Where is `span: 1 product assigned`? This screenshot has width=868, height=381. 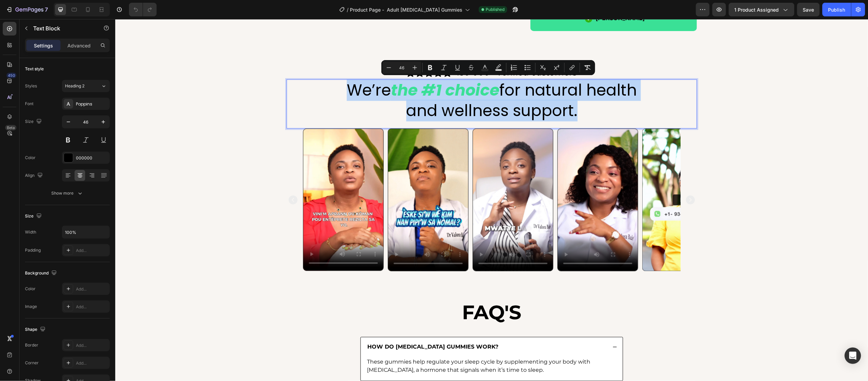
span: 1 product assigned is located at coordinates (756, 10).